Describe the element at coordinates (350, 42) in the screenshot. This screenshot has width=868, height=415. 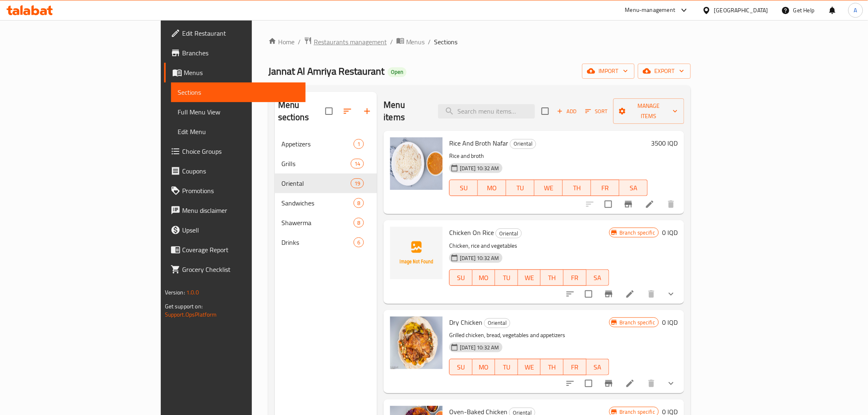
I see `span: Restaurants management` at that location.